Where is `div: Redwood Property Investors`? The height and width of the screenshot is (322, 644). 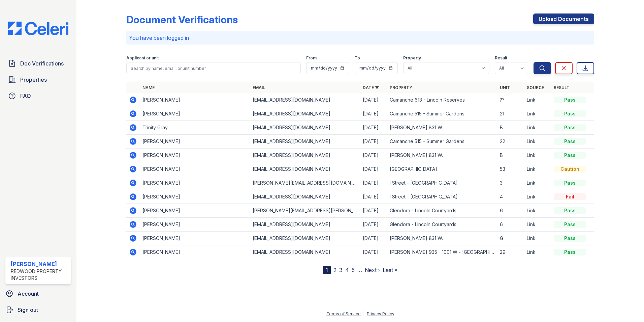 div: Redwood Property Investors is located at coordinates (39, 274).